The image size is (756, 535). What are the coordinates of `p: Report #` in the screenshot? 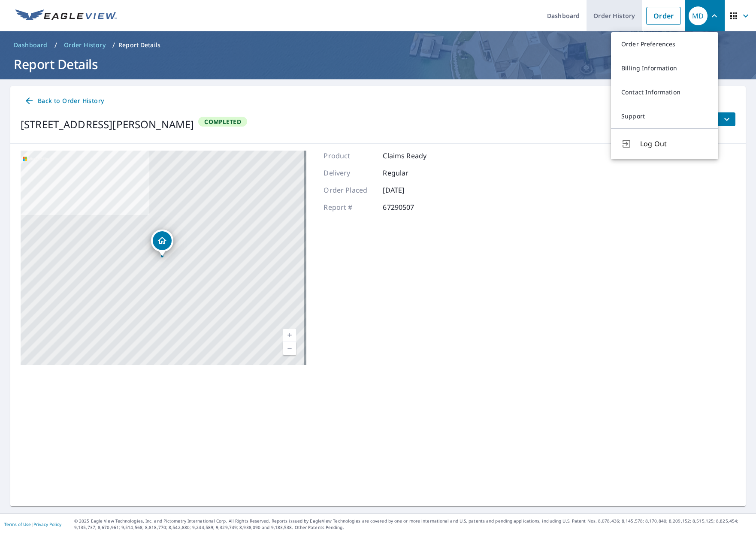 It's located at (349, 207).